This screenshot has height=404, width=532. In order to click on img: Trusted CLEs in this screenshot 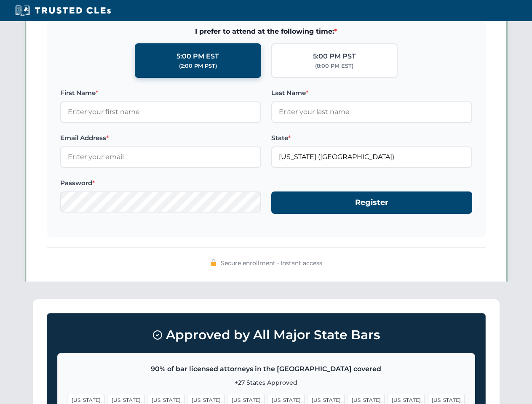, I will do `click(63, 10)`.